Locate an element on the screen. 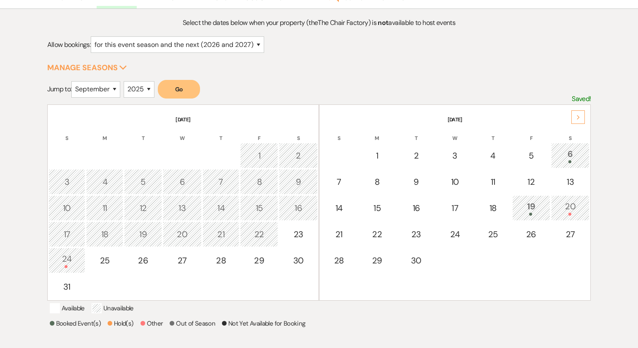 Image resolution: width=638 pixels, height=348 pixels. p: Unavailable is located at coordinates (113, 308).